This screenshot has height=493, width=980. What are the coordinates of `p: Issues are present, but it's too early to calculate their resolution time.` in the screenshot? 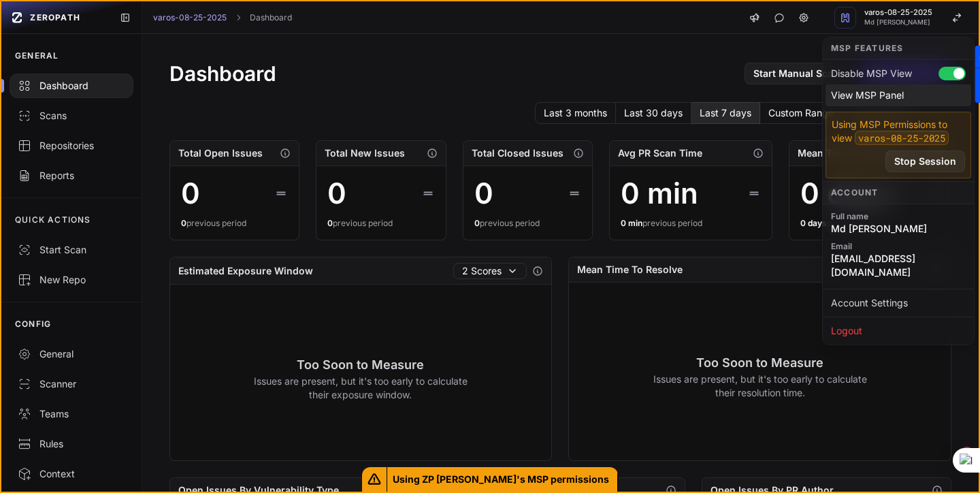 It's located at (759, 386).